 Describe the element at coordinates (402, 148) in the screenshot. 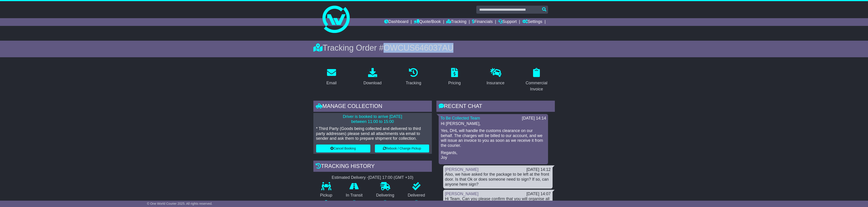

I see `button: Rebook / Change Pickup` at that location.